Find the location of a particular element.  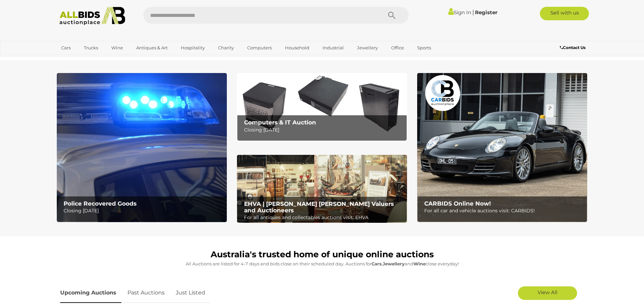

p: For all antiques and collectables auctions visit: EHVA is located at coordinates (323, 217).